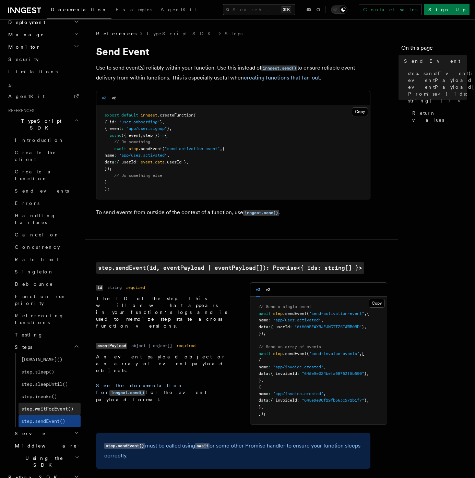 The width and height of the screenshot is (475, 478). Describe the element at coordinates (126, 162) in the screenshot. I see `span: { userId` at that location.